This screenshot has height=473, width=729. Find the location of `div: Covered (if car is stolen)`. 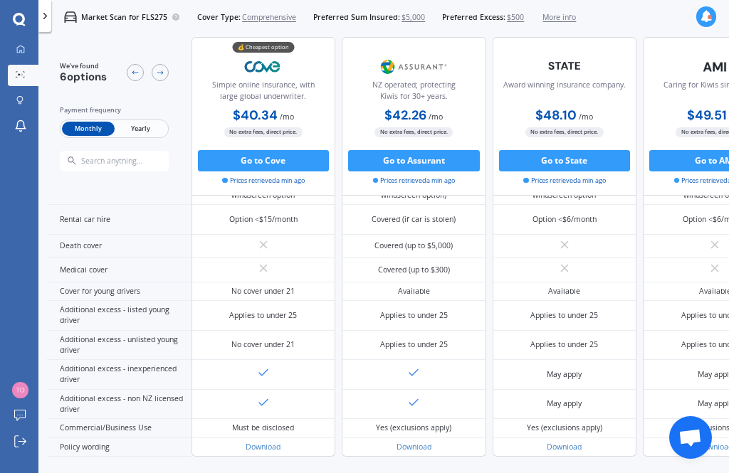

div: Covered (if car is stolen) is located at coordinates (414, 219).